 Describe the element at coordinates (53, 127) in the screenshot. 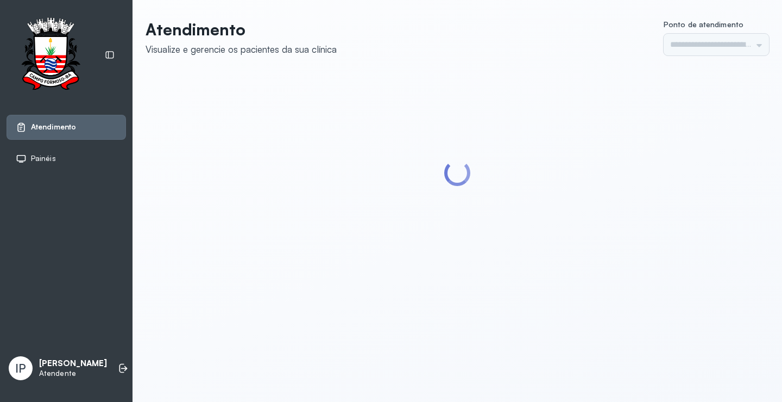

I see `span: Atendimento` at that location.